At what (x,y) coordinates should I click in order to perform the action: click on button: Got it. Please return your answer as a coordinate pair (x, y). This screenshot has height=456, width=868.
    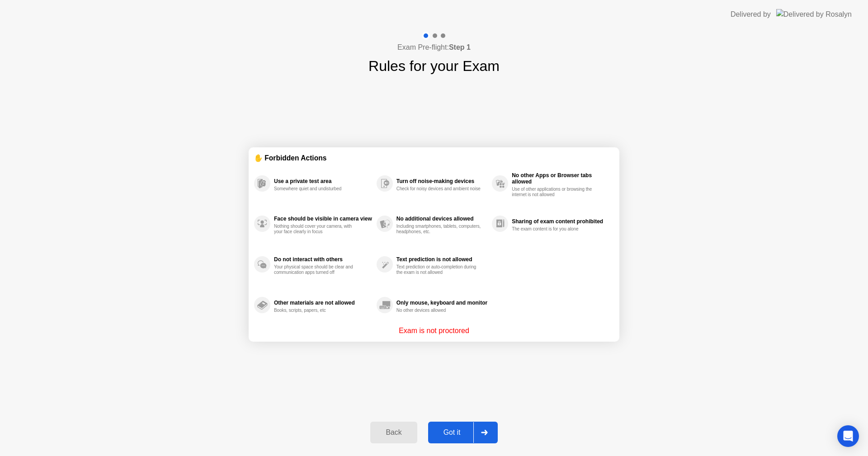
    Looking at the image, I should click on (463, 433).